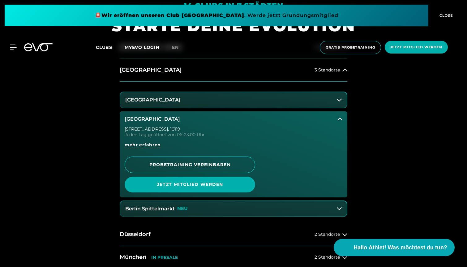  Describe the element at coordinates (394, 247) in the screenshot. I see `button: Hallo Athlet! Was möchtest du tun?` at that location.